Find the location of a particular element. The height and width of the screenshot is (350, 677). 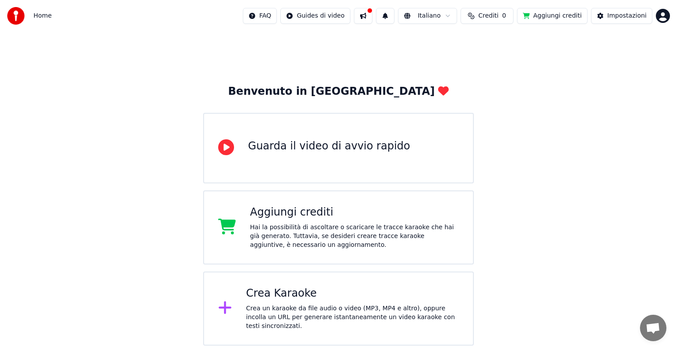

div: Crea Karaoke is located at coordinates (352, 293).